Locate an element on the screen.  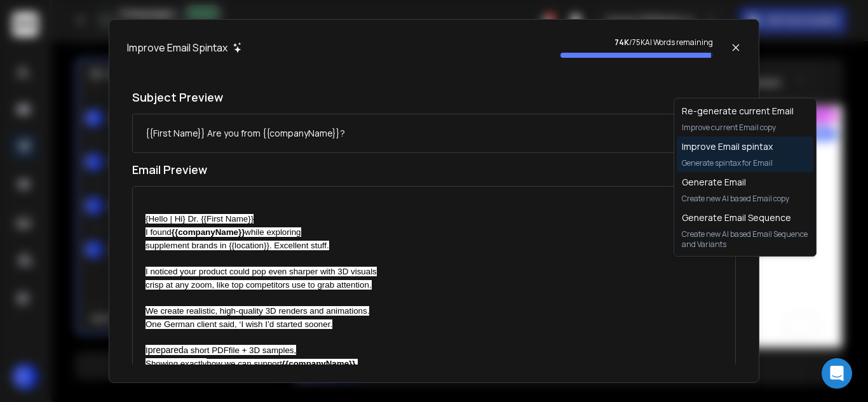
span: I found while exploring is located at coordinates (223, 232).